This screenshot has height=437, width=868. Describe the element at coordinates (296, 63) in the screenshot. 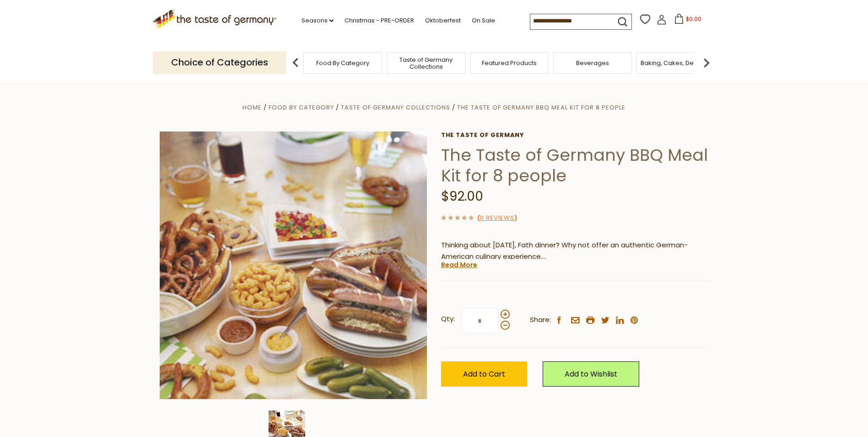

I see `img: previous arrow` at that location.